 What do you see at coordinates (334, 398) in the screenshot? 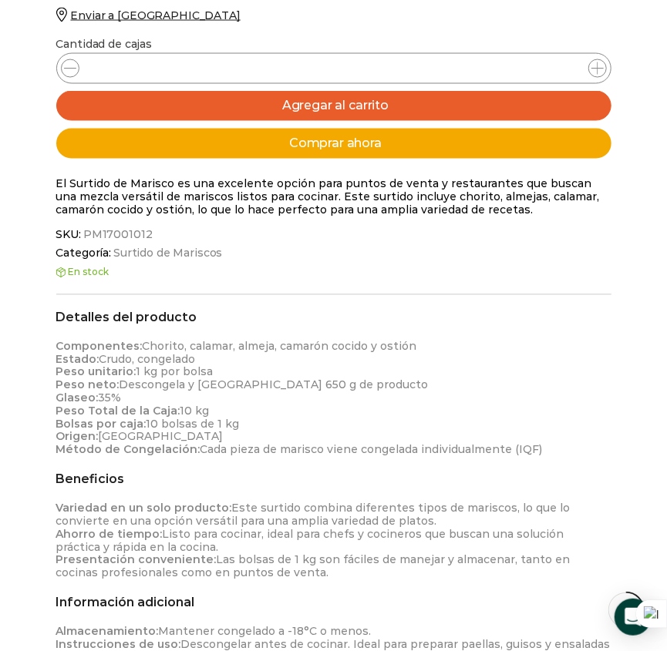
I see `p: Chorito, calamar, almeja, camarón cocido y ostión Crudo, congelado 1 kg por bolsa Descongela y [G...` at bounding box center [334, 398].